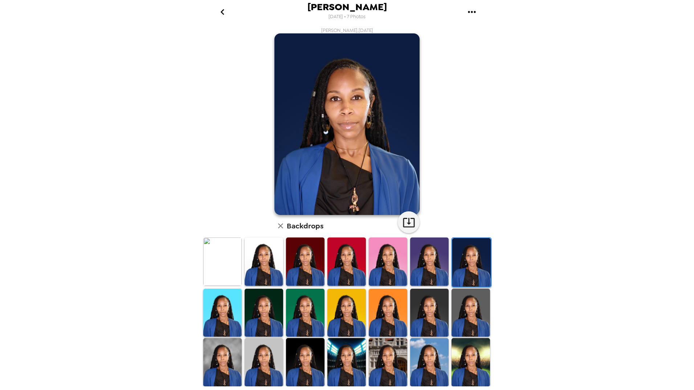  I want to click on img: Original, so click(223, 261).